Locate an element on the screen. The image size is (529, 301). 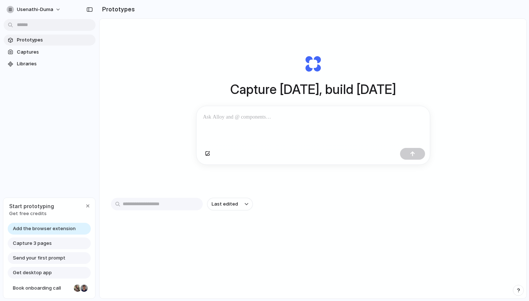
span: Get desktop app is located at coordinates (32, 273).